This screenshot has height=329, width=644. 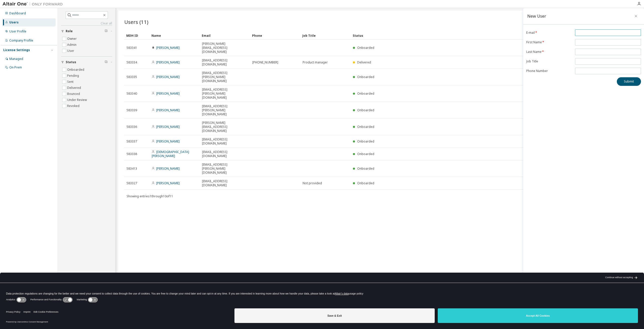 I want to click on div: Managed, so click(x=16, y=59).